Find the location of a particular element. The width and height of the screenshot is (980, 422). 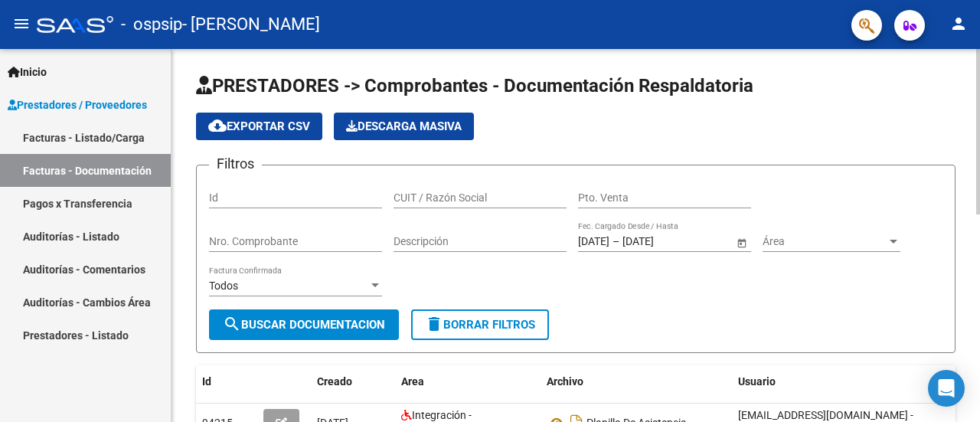

span: Prestadores / Proveedores is located at coordinates (78, 105).